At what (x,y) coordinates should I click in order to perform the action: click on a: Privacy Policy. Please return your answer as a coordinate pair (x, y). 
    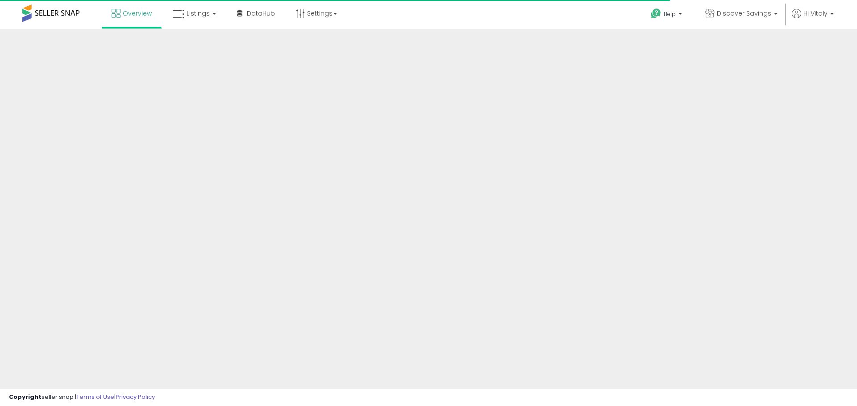
    Looking at the image, I should click on (135, 397).